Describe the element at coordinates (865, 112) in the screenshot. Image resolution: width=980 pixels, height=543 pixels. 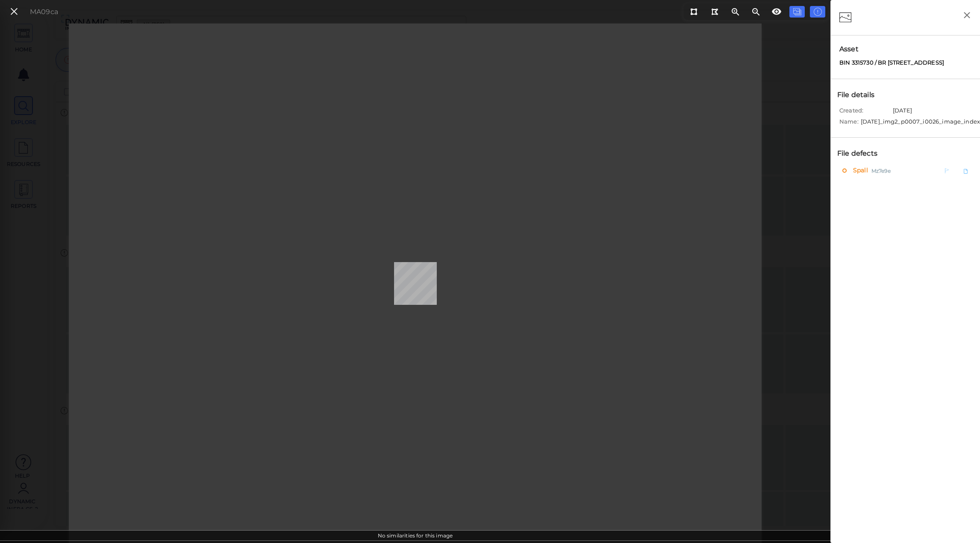
I see `span: Created:` at that location.